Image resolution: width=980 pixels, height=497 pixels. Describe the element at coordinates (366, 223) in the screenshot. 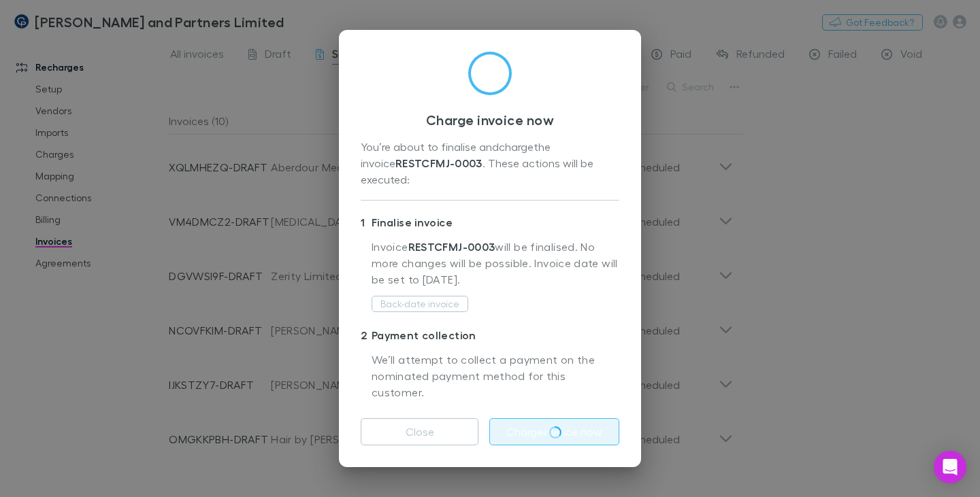

I see `div: 1` at that location.